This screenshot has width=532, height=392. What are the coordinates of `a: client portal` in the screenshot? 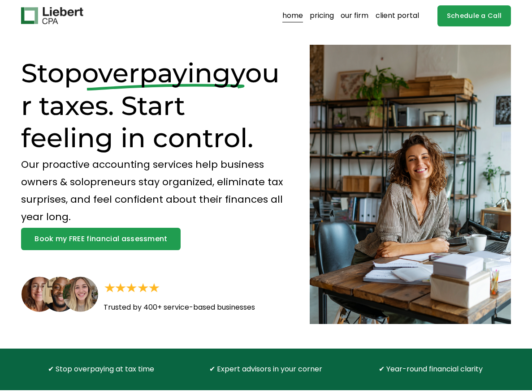 It's located at (397, 16).